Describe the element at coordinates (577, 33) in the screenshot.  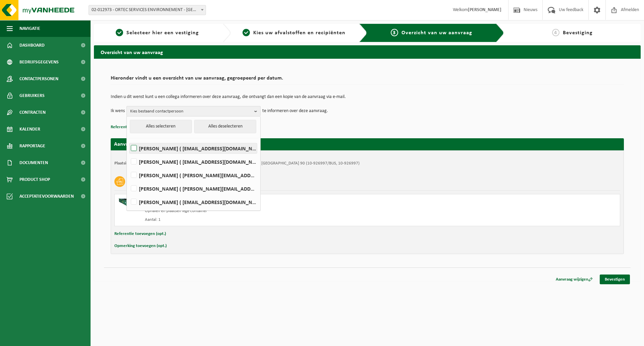
I see `span: Bevestiging` at that location.